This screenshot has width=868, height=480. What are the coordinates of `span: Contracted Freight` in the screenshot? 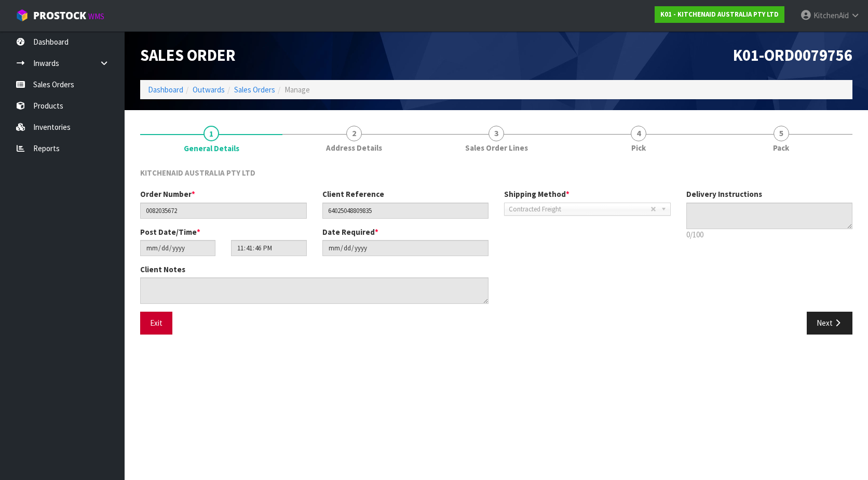 It's located at (579, 209).